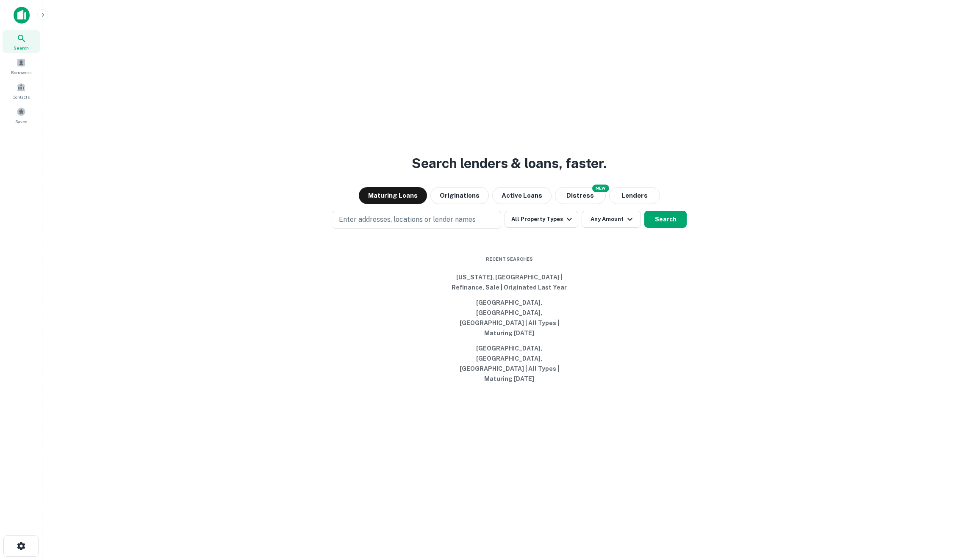  I want to click on a: Borrowers, so click(21, 66).